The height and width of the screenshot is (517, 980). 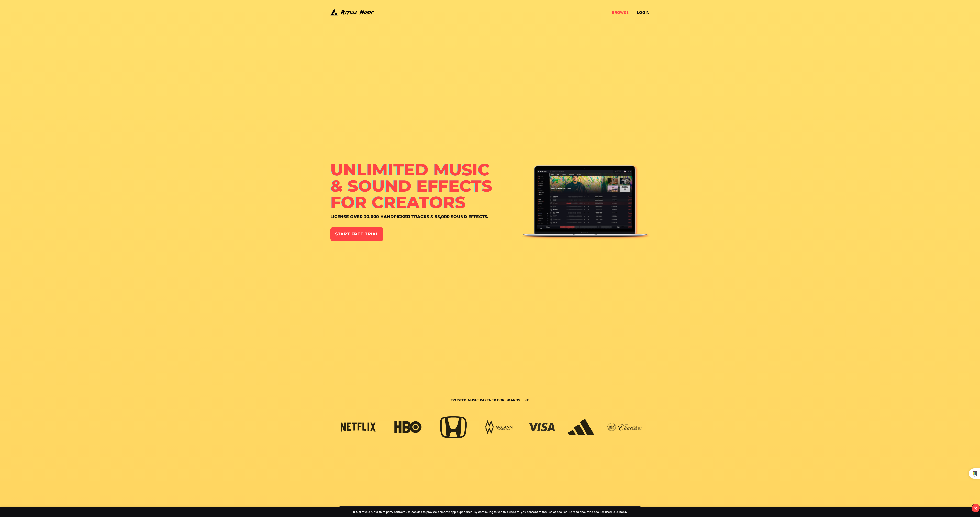 What do you see at coordinates (625, 427) in the screenshot?
I see `img: cadillac` at bounding box center [625, 427].